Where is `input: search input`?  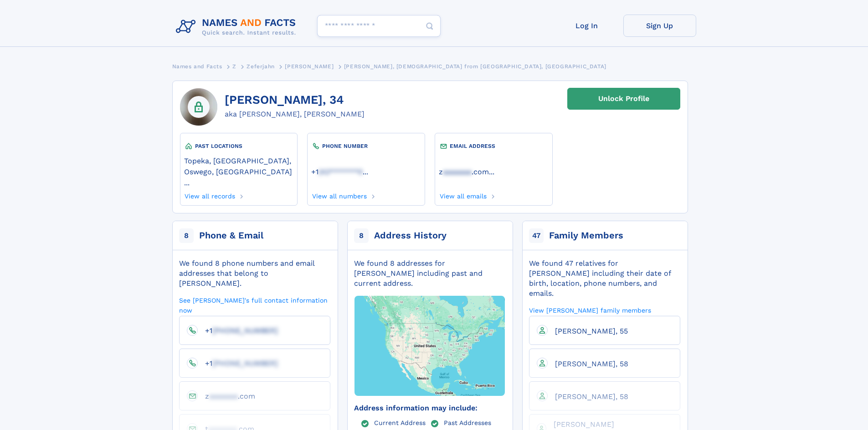
input: search input is located at coordinates (379, 26).